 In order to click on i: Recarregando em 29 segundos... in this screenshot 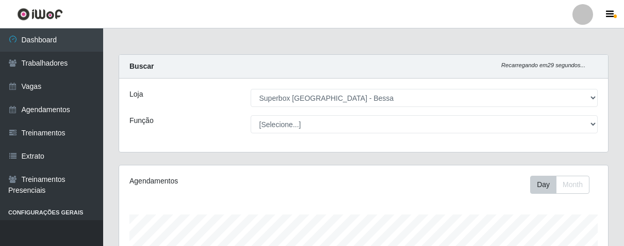, I will do `click(543, 65)`.